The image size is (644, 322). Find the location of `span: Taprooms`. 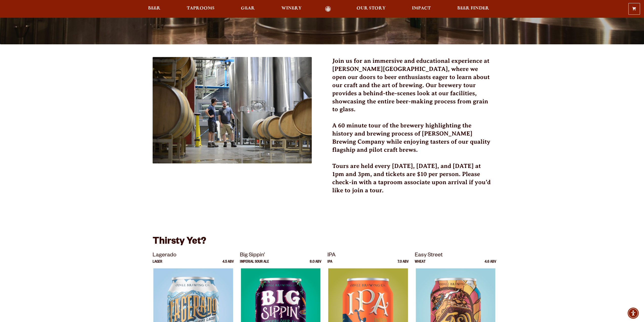

span: Taprooms is located at coordinates (201, 9).